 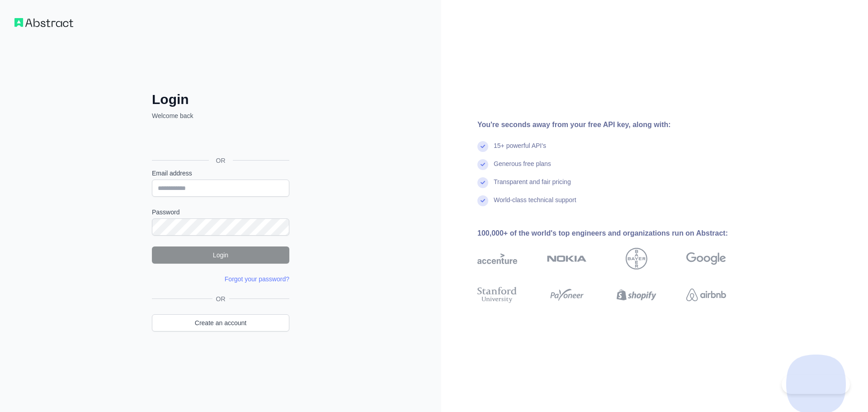 What do you see at coordinates (497, 295) in the screenshot?
I see `img: stanford university` at bounding box center [497, 295].